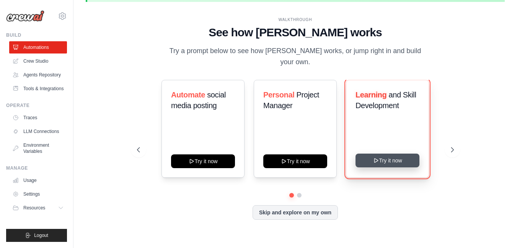 The image size is (517, 248). What do you see at coordinates (38, 148) in the screenshot?
I see `a: Environment Variables` at bounding box center [38, 148].